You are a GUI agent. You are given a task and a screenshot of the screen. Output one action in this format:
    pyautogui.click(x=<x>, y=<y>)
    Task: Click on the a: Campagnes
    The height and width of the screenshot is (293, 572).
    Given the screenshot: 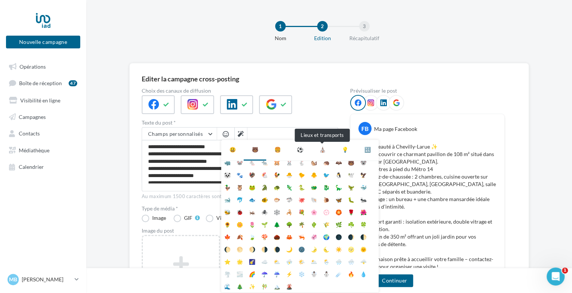 What is the action you would take?
    pyautogui.click(x=43, y=116)
    